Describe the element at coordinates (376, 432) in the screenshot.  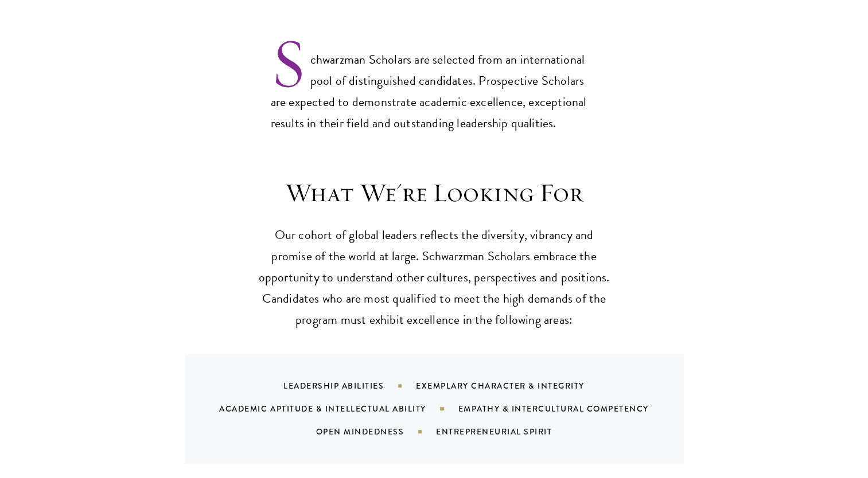
I see `div: Open Mindedness` at that location.